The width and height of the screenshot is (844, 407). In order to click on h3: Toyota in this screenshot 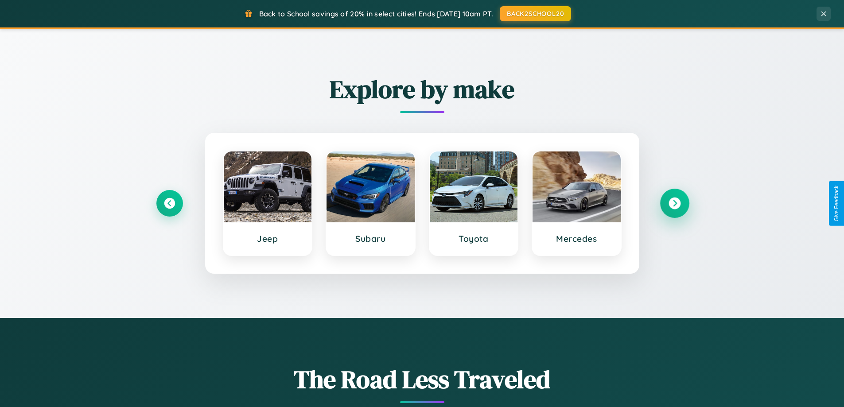, I will do `click(474, 239)`.